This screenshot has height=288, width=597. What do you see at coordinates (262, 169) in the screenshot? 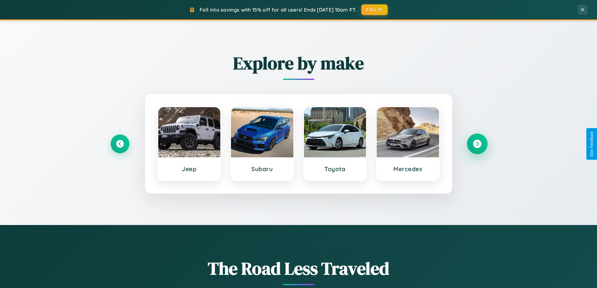
I see `h3: Subaru` at bounding box center [262, 169].